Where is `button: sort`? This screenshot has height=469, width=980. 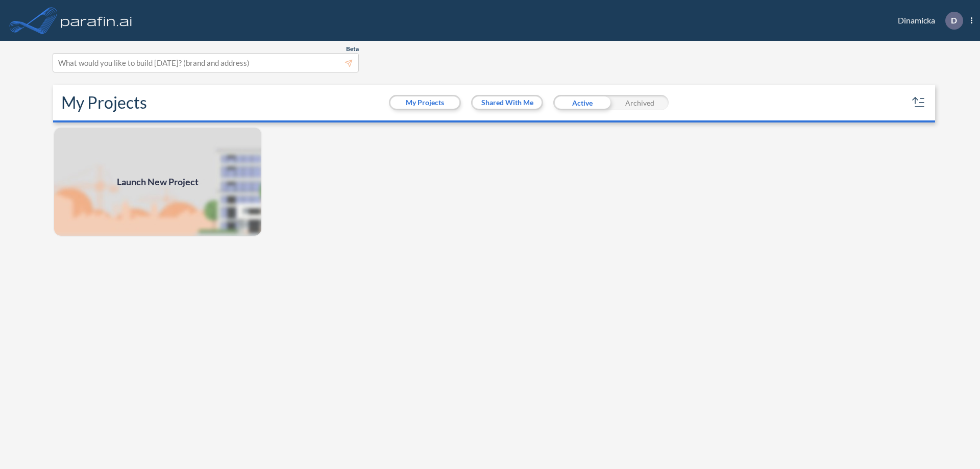
button: sort is located at coordinates (918, 102).